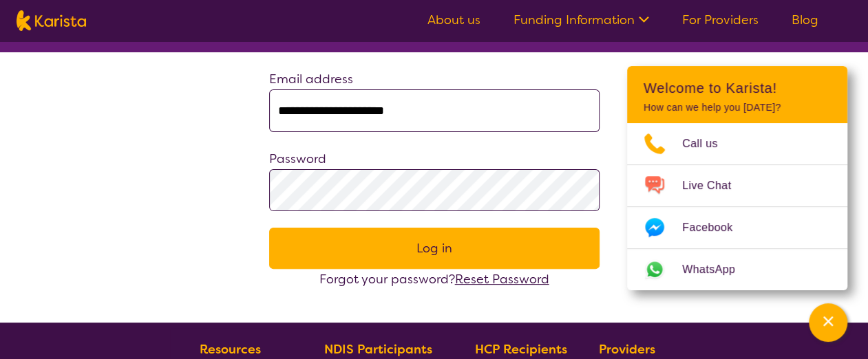 This screenshot has height=359, width=868. Describe the element at coordinates (520, 349) in the screenshot. I see `b: HCP Recipients` at that location.